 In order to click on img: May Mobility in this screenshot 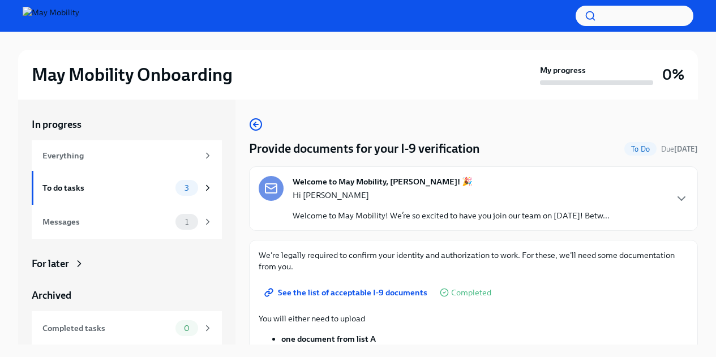, I will do `click(51, 16)`.